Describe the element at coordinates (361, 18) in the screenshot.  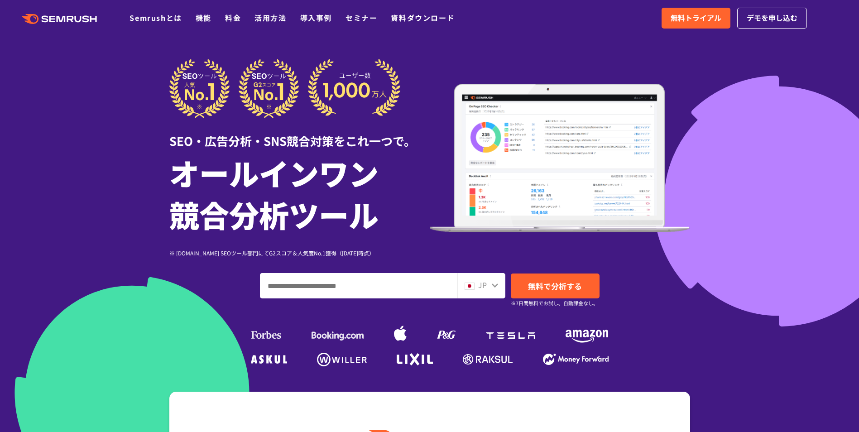
I see `a: セミナー` at that location.